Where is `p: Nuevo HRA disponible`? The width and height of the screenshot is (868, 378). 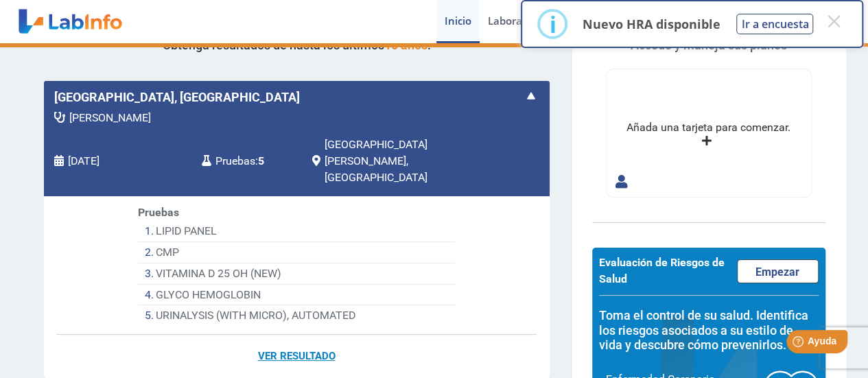 p: Nuevo HRA disponible is located at coordinates (651, 24).